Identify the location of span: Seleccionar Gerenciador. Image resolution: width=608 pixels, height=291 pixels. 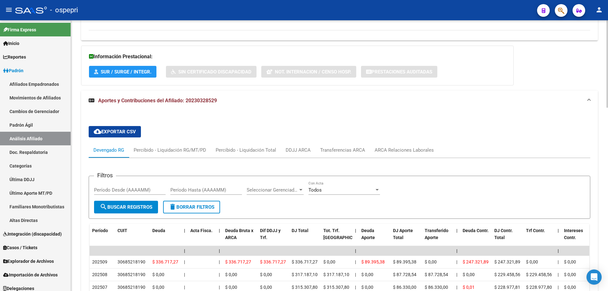
(272, 190).